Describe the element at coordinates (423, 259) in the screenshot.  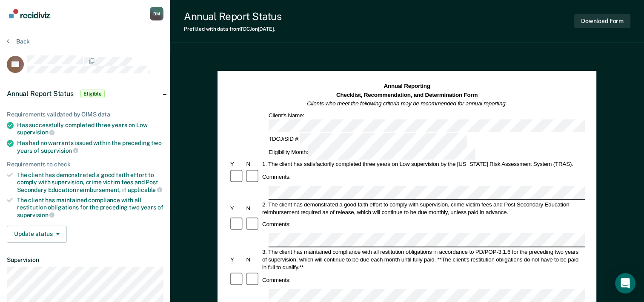
I see `div: 3. The client has maintained compliance with all restitution obligations in accordance to PD/POP-...` at that location.